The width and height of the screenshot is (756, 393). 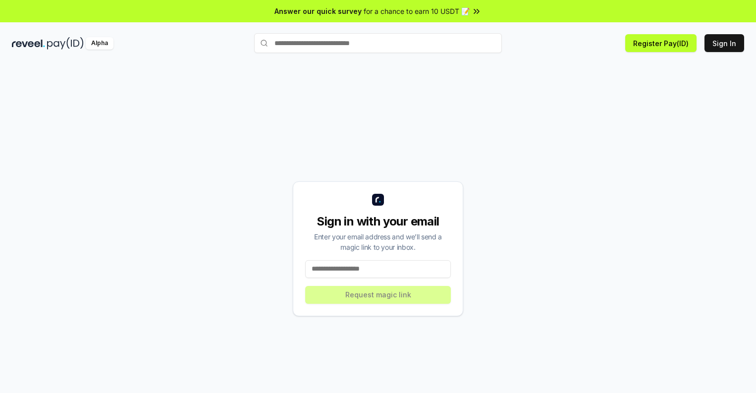 What do you see at coordinates (725, 43) in the screenshot?
I see `button: Sign In` at bounding box center [725, 43].